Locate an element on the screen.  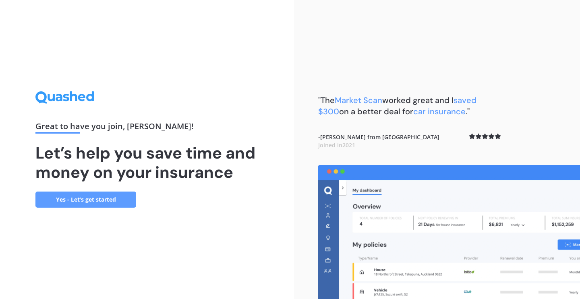
span: Market Scan is located at coordinates (359, 100).